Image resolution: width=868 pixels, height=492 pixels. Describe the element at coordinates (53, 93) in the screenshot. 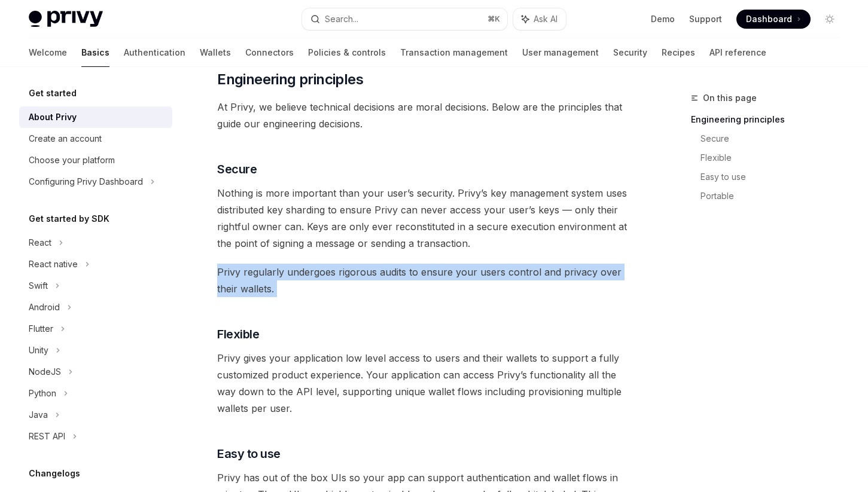

I see `h5: Get started` at that location.